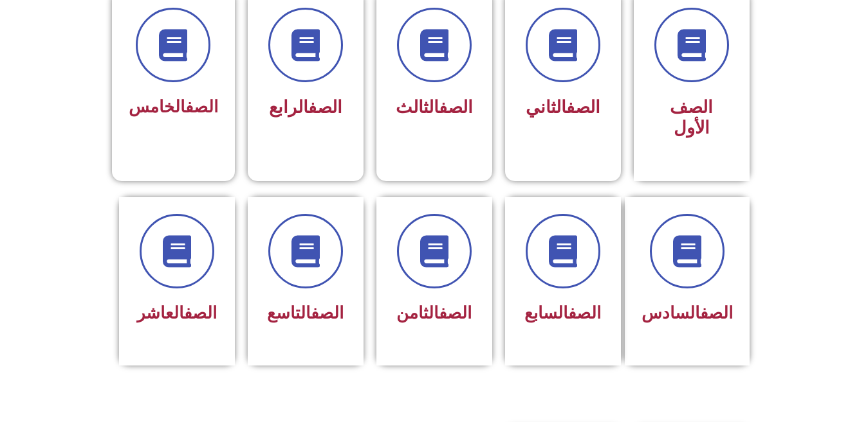  What do you see at coordinates (173, 106) in the screenshot?
I see `span: الخامس` at bounding box center [173, 106].